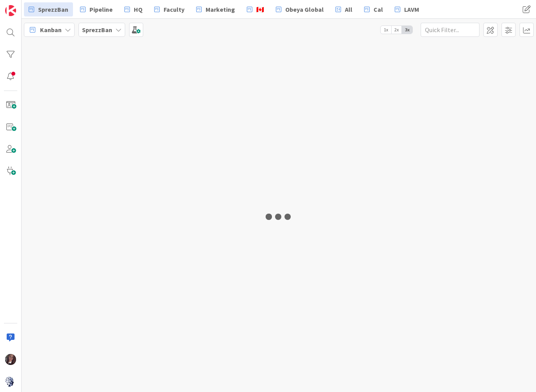 The width and height of the screenshot is (536, 392). I want to click on img: TD, so click(11, 359).